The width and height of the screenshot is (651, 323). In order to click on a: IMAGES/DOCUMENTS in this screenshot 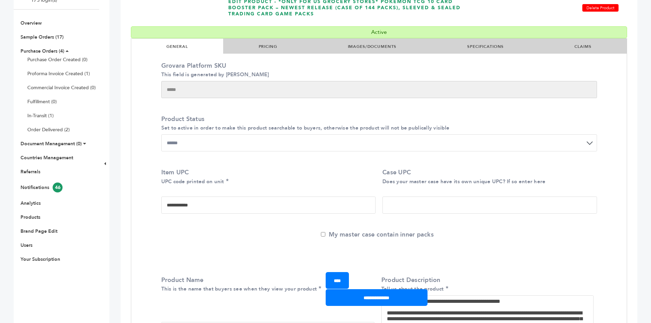, I will do `click(372, 46)`.